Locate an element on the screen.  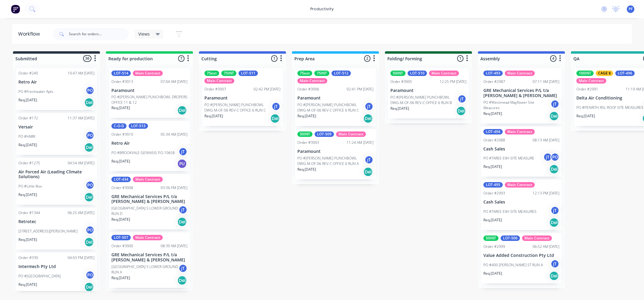
p: PO #TAREE EXH SITE MEASURE is located at coordinates (508, 158).